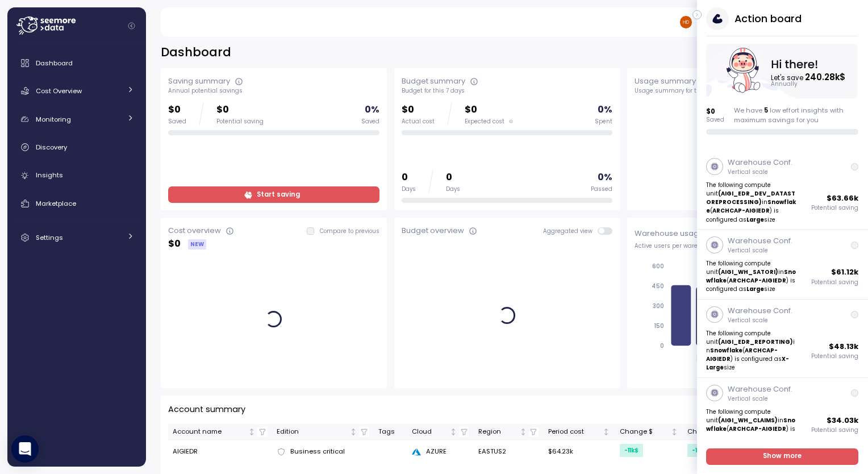 This screenshot has height=474, width=868. Describe the element at coordinates (131, 26) in the screenshot. I see `button: Collapse navigation` at that location.